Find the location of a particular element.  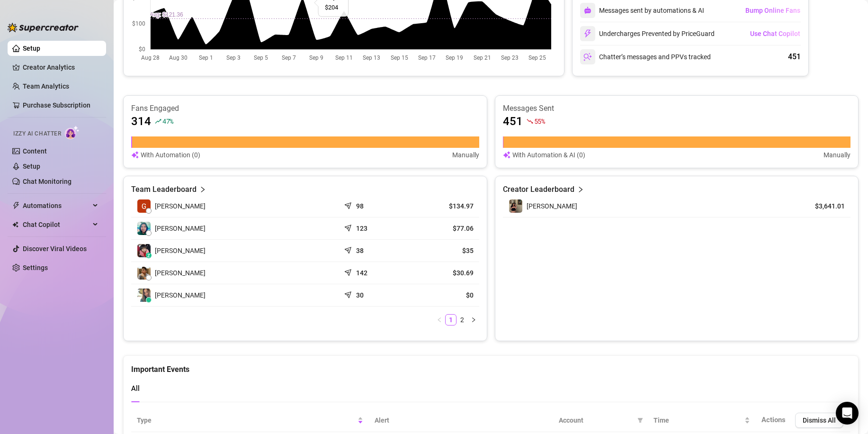

span: Time is located at coordinates (698, 420).